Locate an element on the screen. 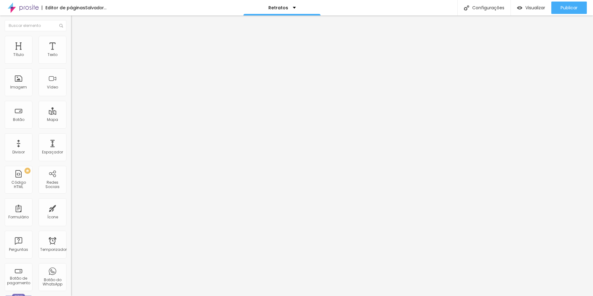  font: Espaçador is located at coordinates (53, 152).